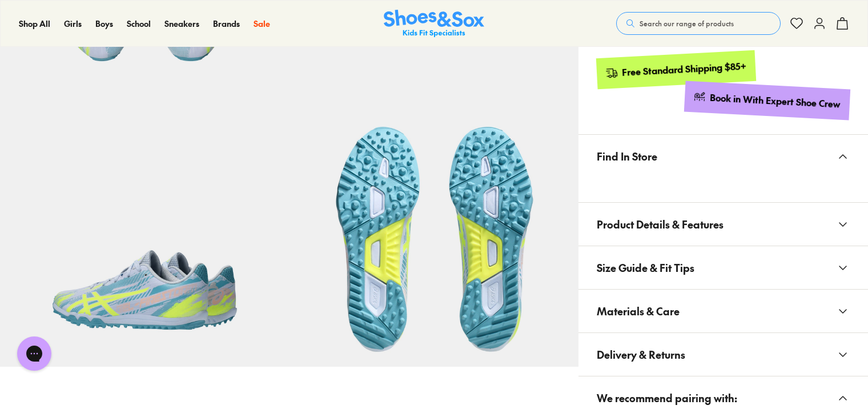  Describe the element at coordinates (104, 23) in the screenshot. I see `span: Boys` at that location.